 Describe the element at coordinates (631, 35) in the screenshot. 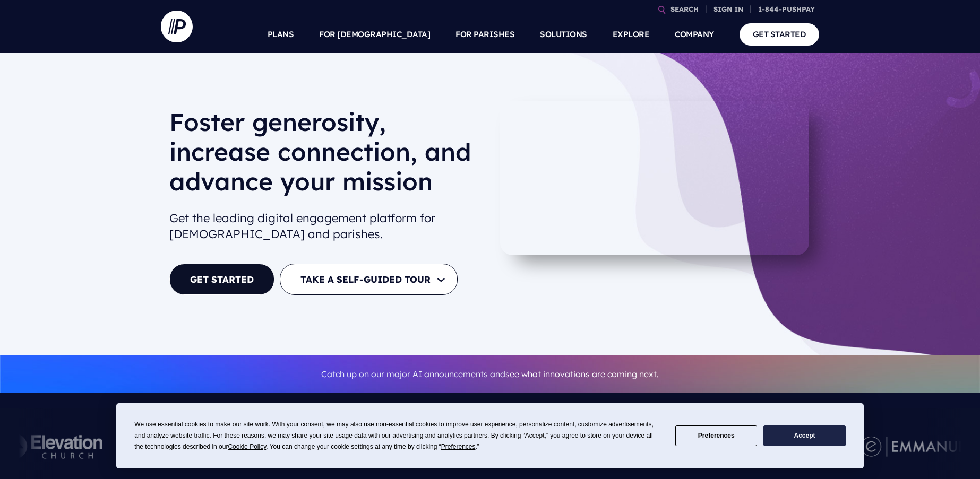

I see `a: EXPLORE` at that location.